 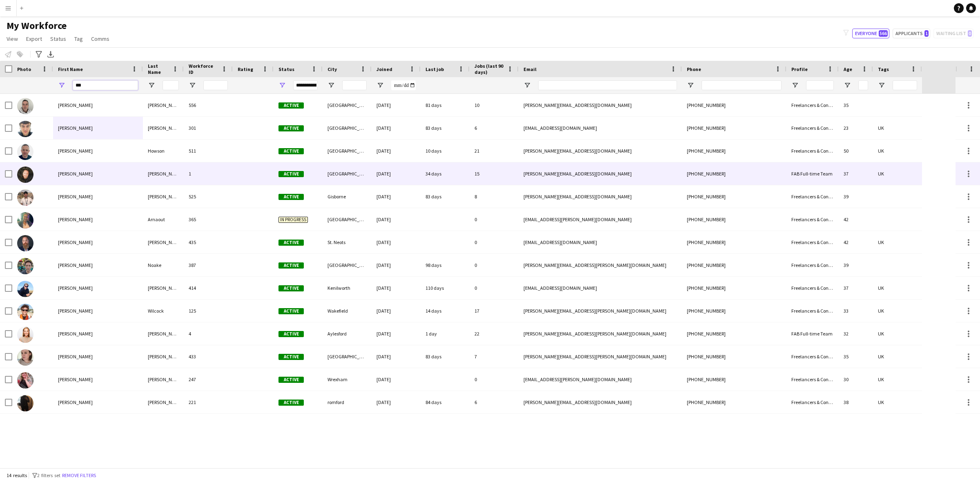 What do you see at coordinates (58, 39) in the screenshot?
I see `a: Status` at bounding box center [58, 39].